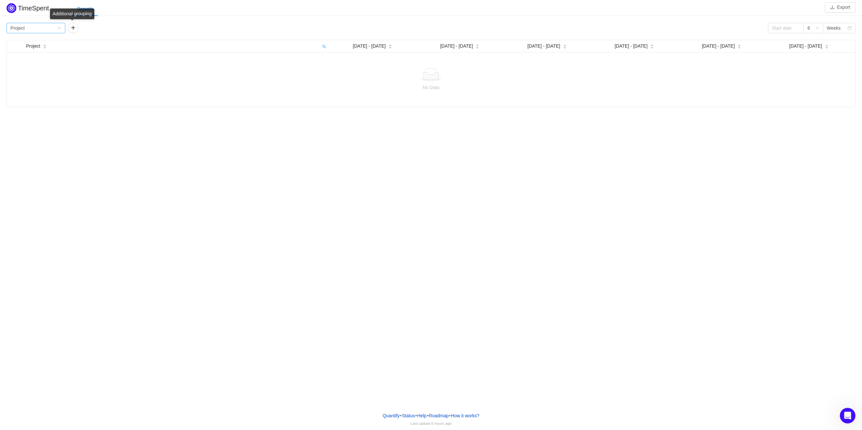 This screenshot has height=430, width=862. Describe the element at coordinates (465, 416) in the screenshot. I see `button: How it works?` at that location.